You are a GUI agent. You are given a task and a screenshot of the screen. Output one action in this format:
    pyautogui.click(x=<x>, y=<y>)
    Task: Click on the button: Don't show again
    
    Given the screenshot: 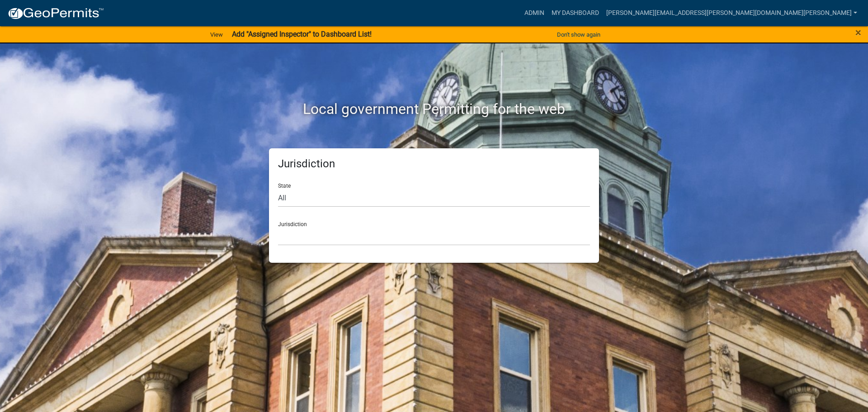 What is the action you would take?
    pyautogui.click(x=579, y=34)
    